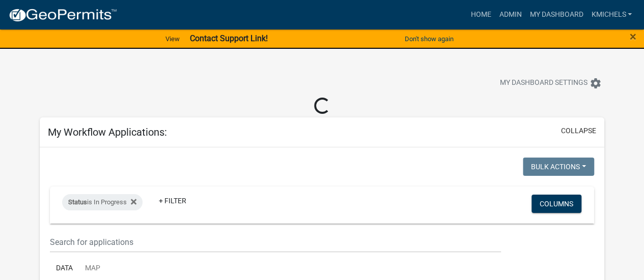 The width and height of the screenshot is (644, 280). What do you see at coordinates (229, 38) in the screenshot?
I see `strong: Contact Support Link!` at bounding box center [229, 38].